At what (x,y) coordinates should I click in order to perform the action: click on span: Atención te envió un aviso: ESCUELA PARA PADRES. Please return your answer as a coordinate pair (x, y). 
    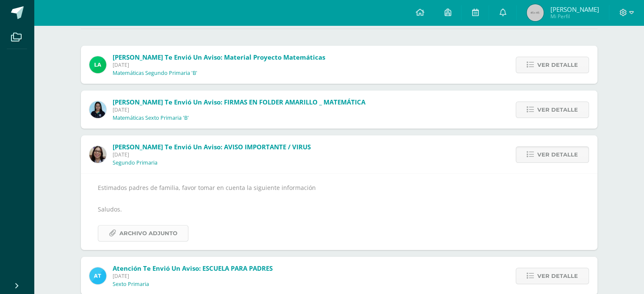
    Looking at the image, I should click on (193, 268).